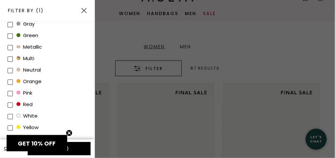 This screenshot has width=335, height=158. Describe the element at coordinates (37, 143) in the screenshot. I see `div: GET 10% OFFClose teaser` at that location.